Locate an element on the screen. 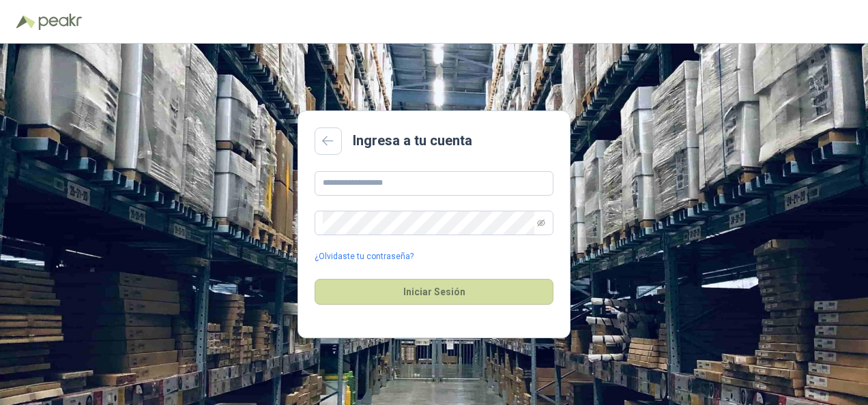  a: ¿Olvidaste tu contraseña? is located at coordinates (364, 256).